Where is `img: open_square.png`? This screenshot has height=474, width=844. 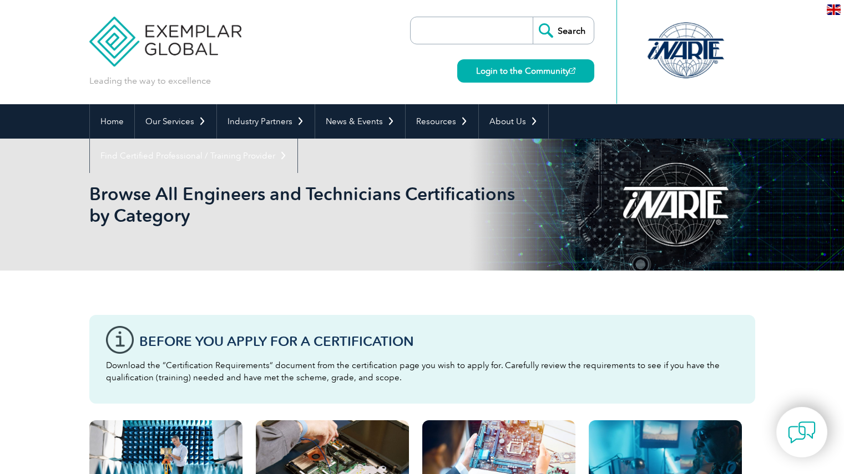 img: open_square.png is located at coordinates (572, 70).